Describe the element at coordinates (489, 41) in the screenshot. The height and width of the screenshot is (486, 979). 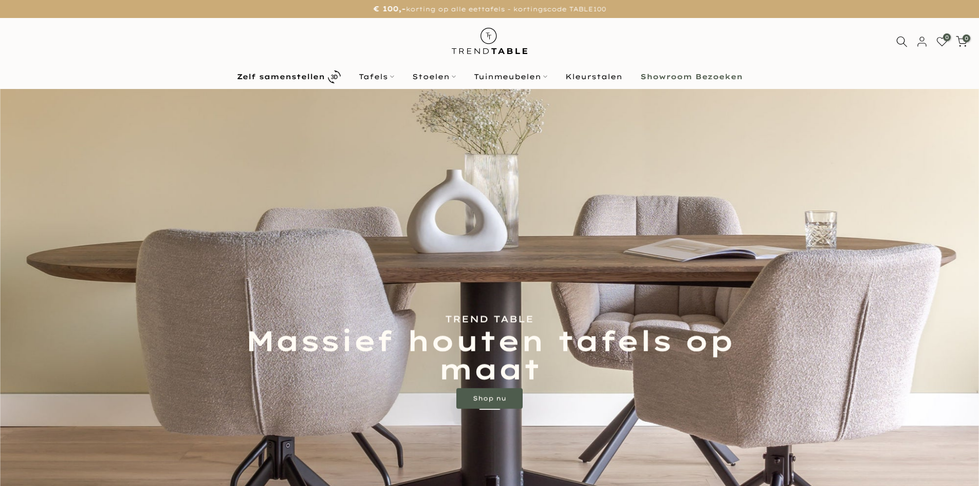
I see `img: trend-table` at that location.